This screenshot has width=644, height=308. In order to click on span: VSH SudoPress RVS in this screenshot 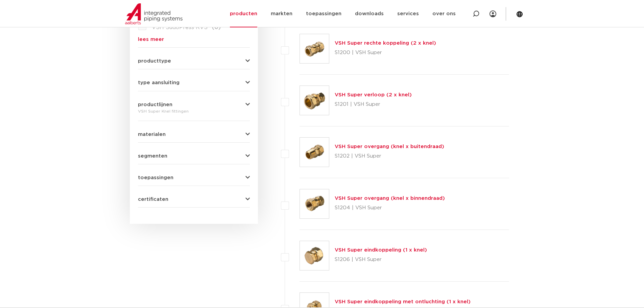, I will do `click(179, 27)`.